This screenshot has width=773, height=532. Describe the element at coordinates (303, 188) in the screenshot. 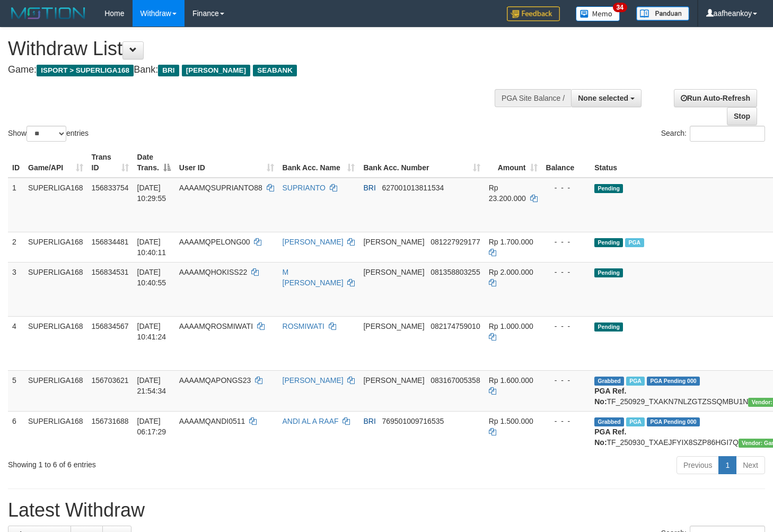

I see `a: SUPRIANTO` at that location.